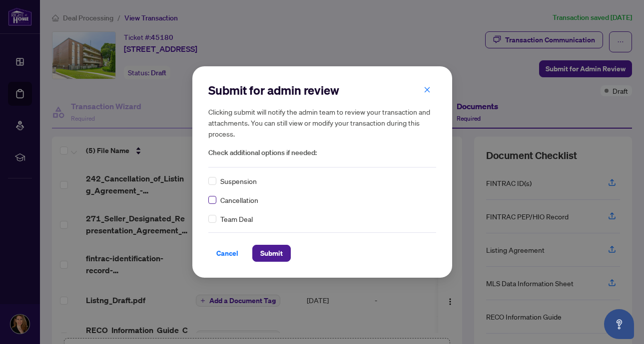 Image resolution: width=644 pixels, height=344 pixels. I want to click on span: Team Deal, so click(236, 219).